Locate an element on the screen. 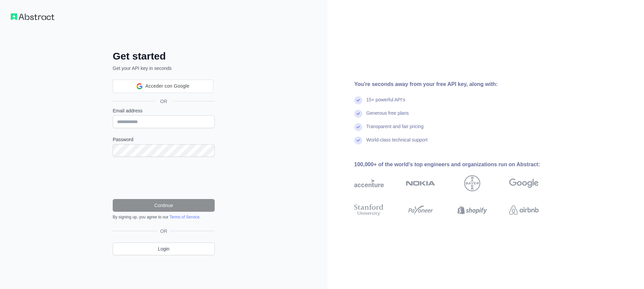 The image size is (644, 289). div: You're seconds away from your free API key, along with: is located at coordinates (457, 85).